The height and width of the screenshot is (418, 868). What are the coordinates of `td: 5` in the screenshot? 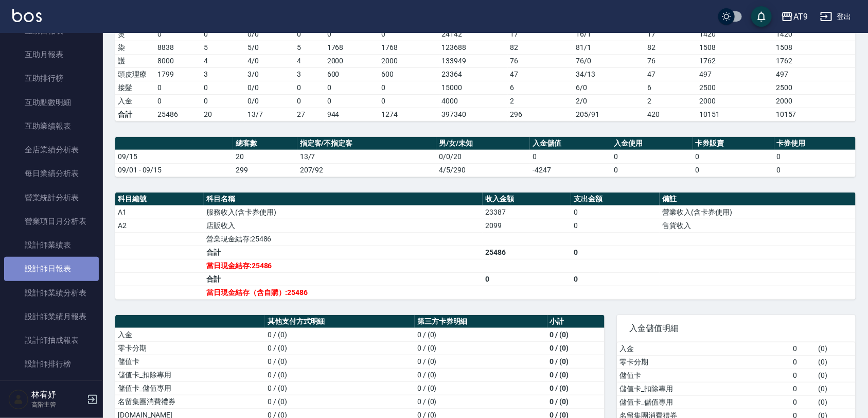 It's located at (309, 47).